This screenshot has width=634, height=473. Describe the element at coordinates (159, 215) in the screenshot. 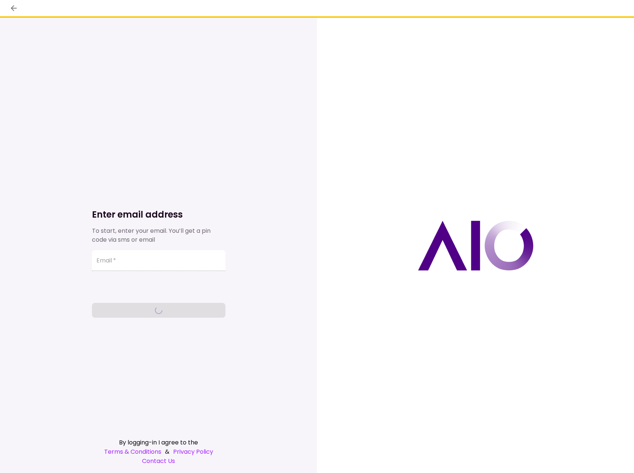

I see `h1: Enter email address` at that location.